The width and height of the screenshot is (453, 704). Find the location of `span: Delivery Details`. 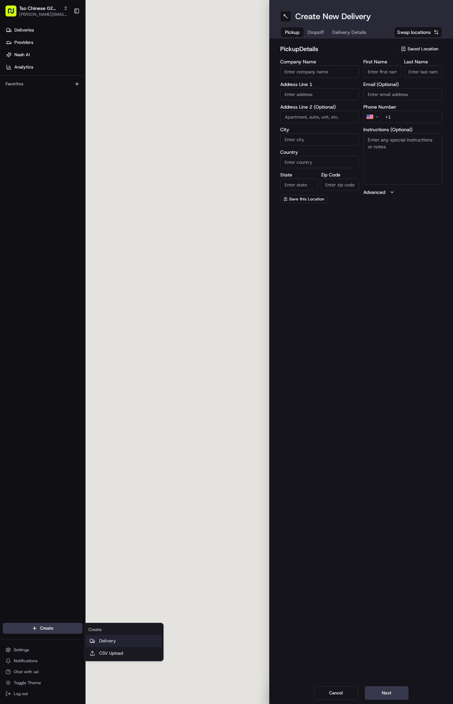

span: Delivery Details is located at coordinates (350, 32).